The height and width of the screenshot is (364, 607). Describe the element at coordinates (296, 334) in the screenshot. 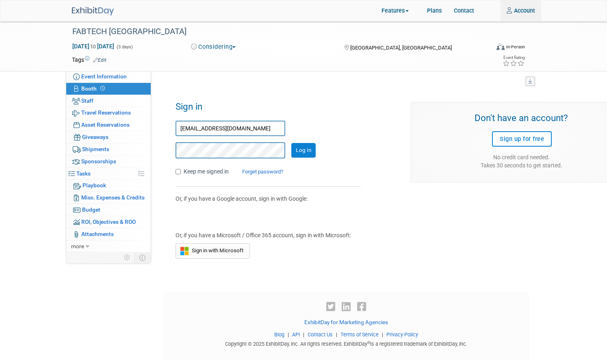

I see `a: API` at that location.